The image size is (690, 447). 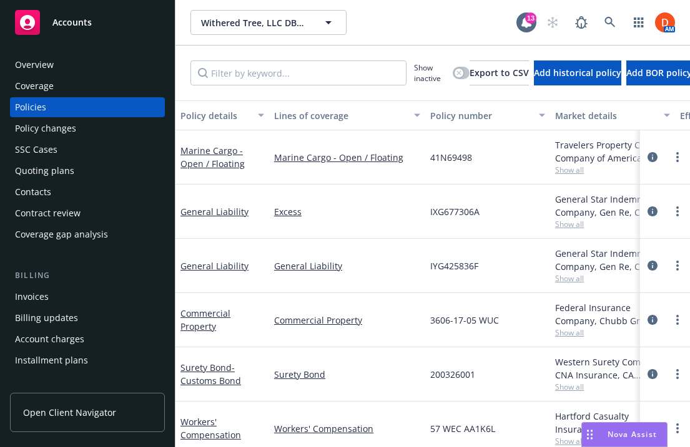 What do you see at coordinates (46, 129) in the screenshot?
I see `div: Policy changes` at bounding box center [46, 129].